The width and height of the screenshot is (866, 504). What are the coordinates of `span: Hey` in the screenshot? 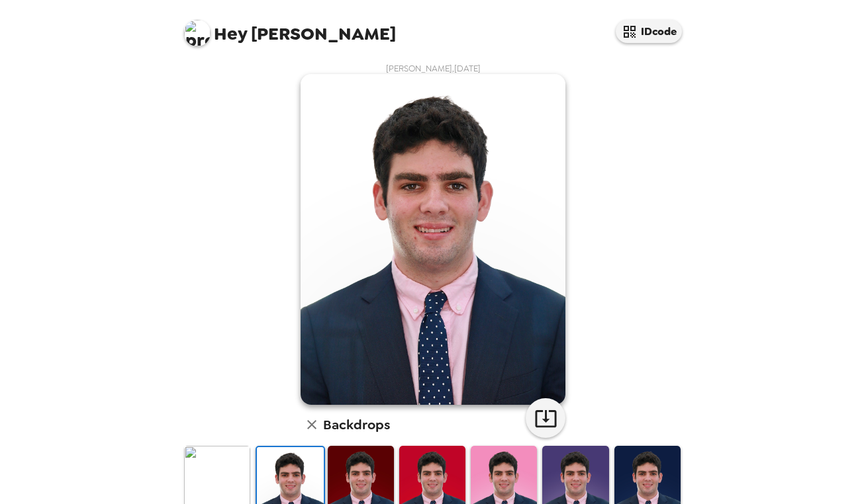 It's located at (230, 34).